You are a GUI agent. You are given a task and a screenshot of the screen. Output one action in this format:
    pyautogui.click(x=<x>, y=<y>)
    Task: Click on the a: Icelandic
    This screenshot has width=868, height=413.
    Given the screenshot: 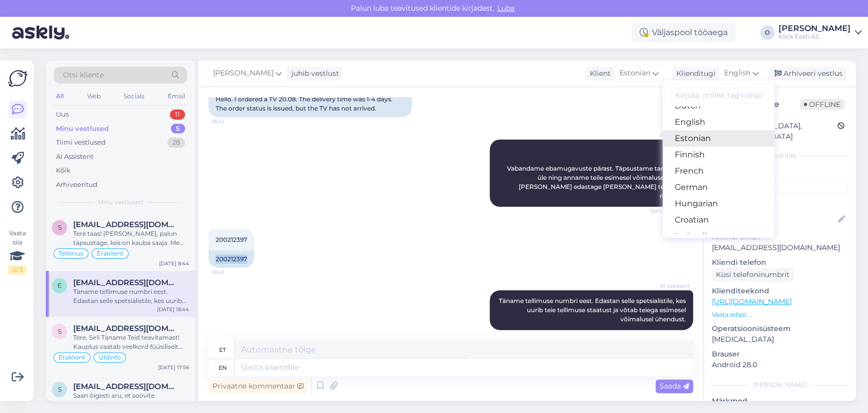 What is the action you would take?
    pyautogui.click(x=718, y=236)
    